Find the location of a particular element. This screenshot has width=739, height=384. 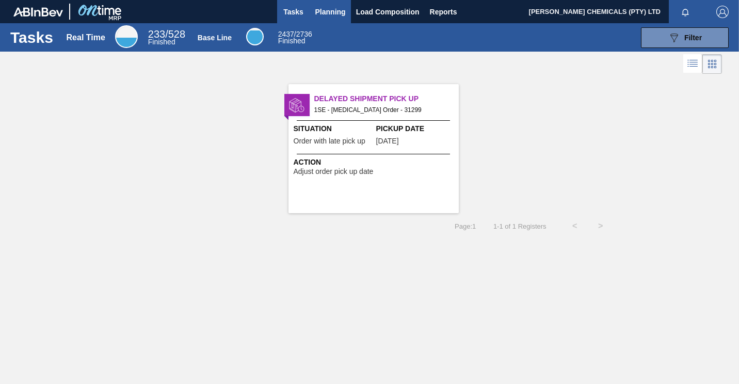

span: Tasks is located at coordinates (293, 12).